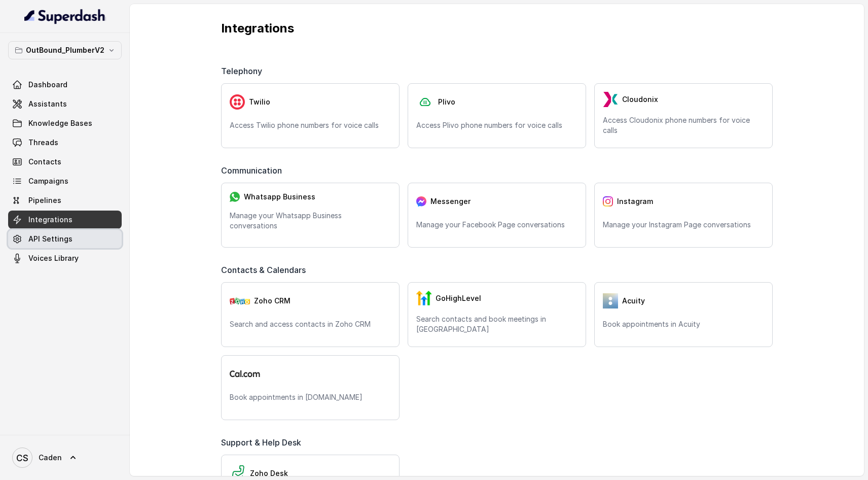  I want to click on span: API Settings, so click(50, 239).